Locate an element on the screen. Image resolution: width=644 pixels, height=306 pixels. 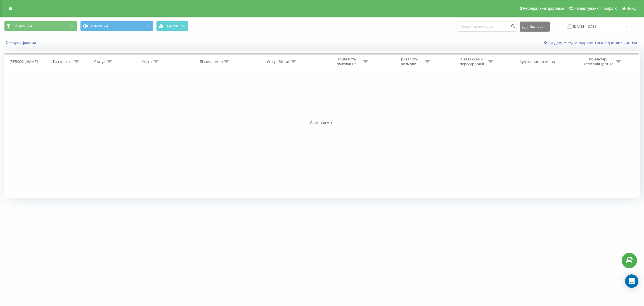
div: Дані відсутні is located at coordinates (322, 123).